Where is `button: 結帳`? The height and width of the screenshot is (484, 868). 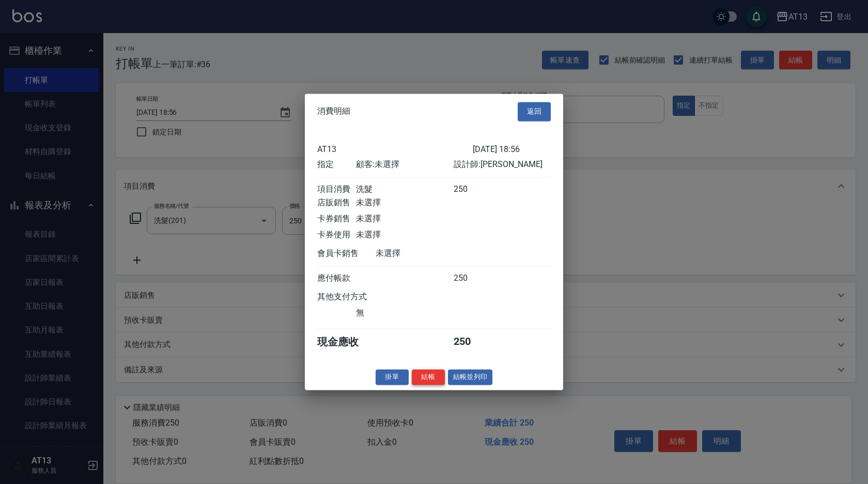 button: 結帳 is located at coordinates (429, 377).